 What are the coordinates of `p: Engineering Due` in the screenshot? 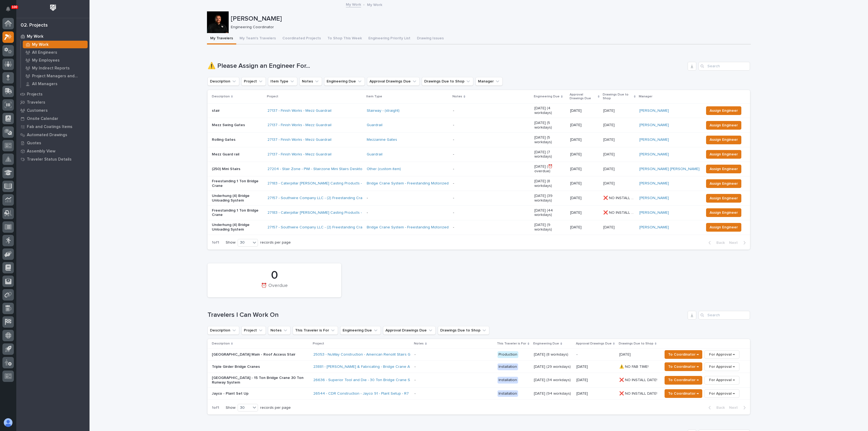 It's located at (547, 97).